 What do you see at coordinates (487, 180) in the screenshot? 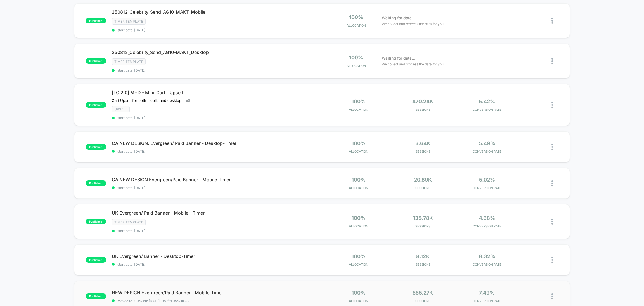
I see `span: 5.02%` at bounding box center [487, 180].